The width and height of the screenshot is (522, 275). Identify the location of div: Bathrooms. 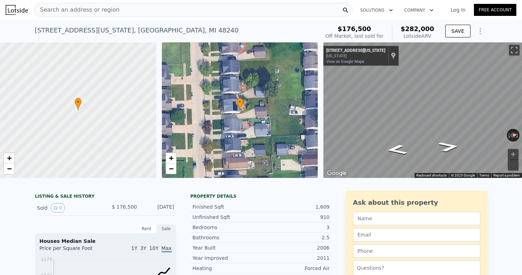
(227, 238).